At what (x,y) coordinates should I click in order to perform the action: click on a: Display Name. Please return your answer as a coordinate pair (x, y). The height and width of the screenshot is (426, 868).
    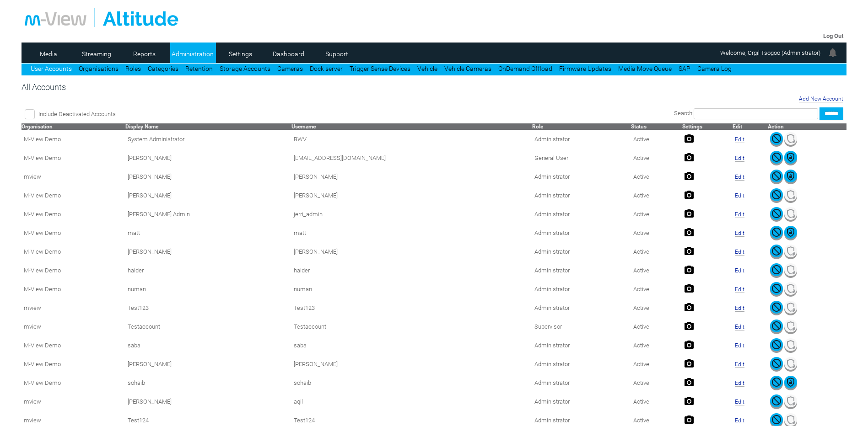
    Looking at the image, I should click on (142, 126).